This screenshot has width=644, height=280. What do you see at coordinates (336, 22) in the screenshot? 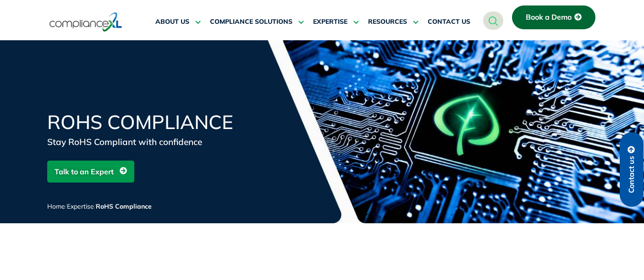
I see `a: EXPERTISE` at bounding box center [336, 22].